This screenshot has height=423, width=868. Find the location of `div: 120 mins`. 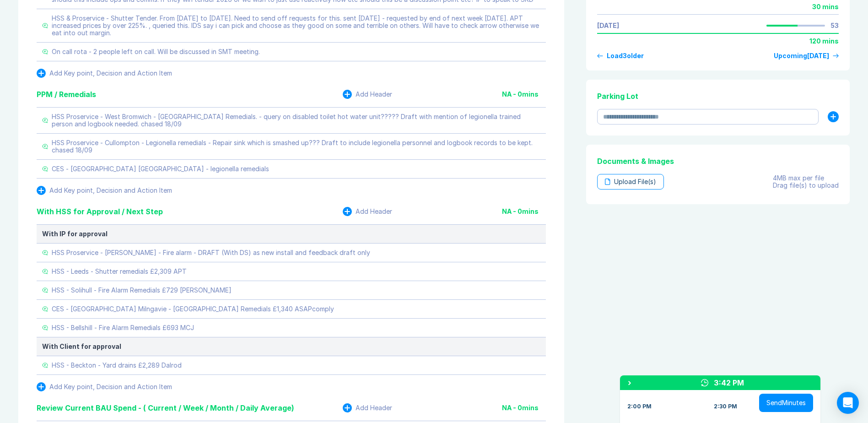

div: 120 mins is located at coordinates (824, 41).